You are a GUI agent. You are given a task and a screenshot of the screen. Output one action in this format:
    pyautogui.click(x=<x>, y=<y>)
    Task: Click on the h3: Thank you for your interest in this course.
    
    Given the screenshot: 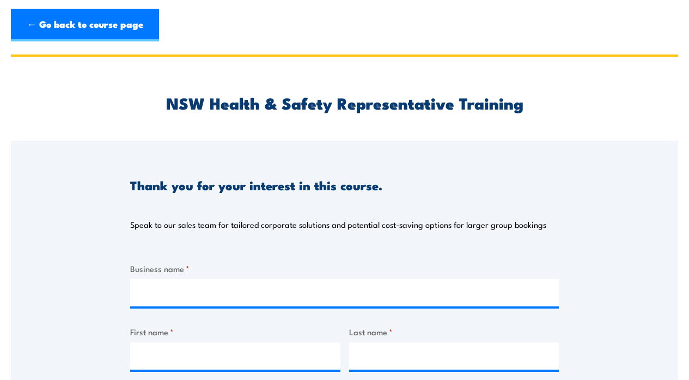 What is the action you would take?
    pyautogui.click(x=256, y=185)
    